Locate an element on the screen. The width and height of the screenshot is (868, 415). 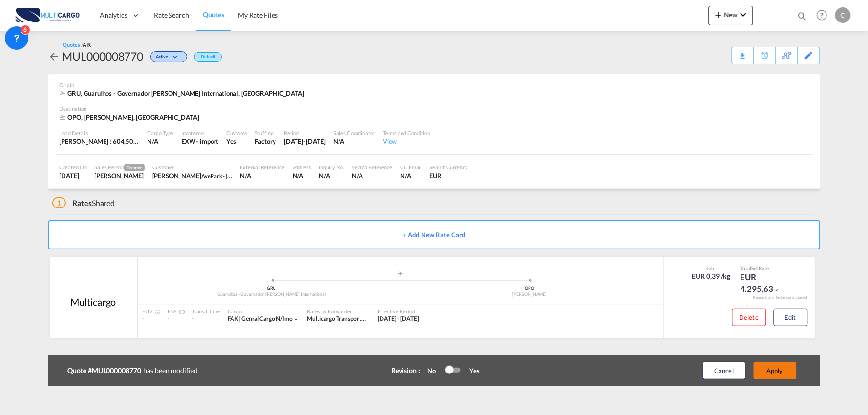
div: Period is located at coordinates (305, 132).